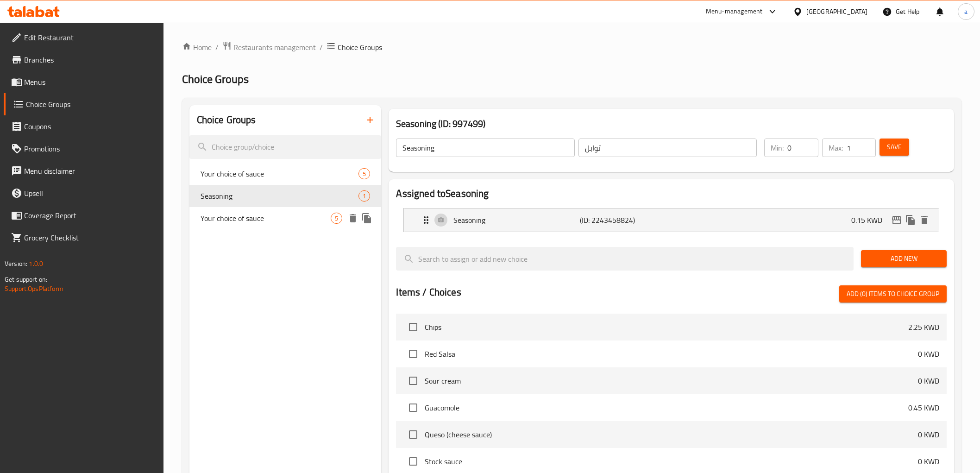 The image size is (980, 473). What do you see at coordinates (36, 263) in the screenshot?
I see `span: 1.0.0` at bounding box center [36, 263].